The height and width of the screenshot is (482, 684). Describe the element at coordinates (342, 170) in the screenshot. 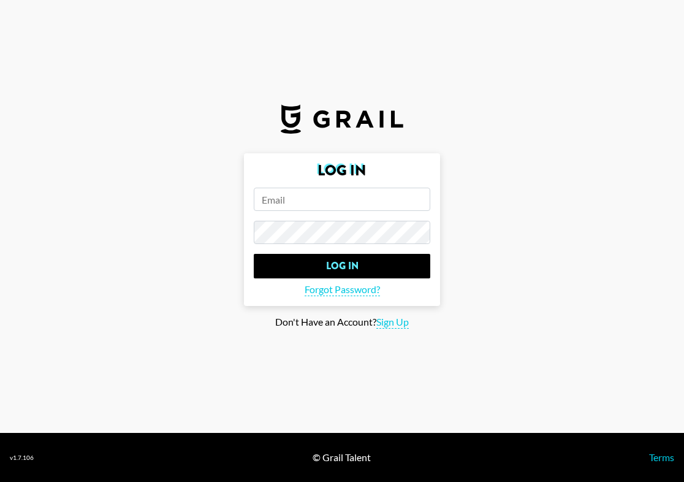

I see `h2: Log In` at that location.